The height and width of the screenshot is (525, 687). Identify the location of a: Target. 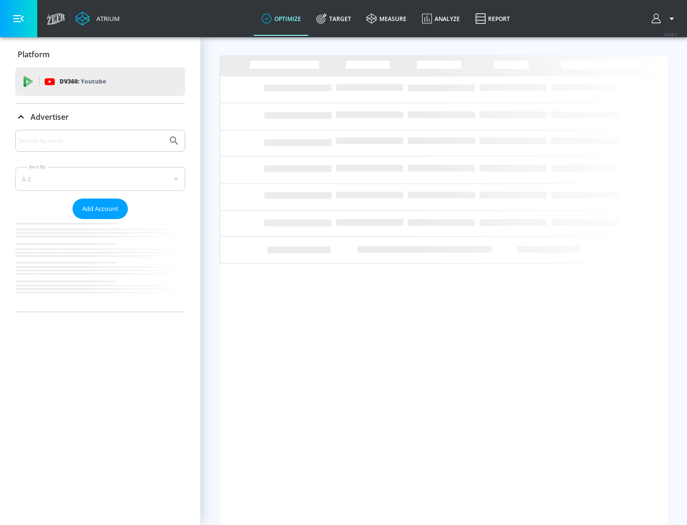
(333, 19).